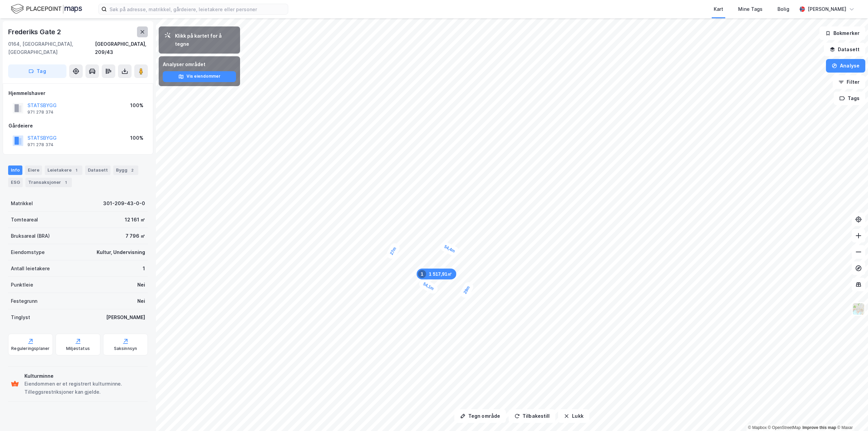 The height and width of the screenshot is (431, 868). I want to click on div: Festegrunn, so click(24, 301).